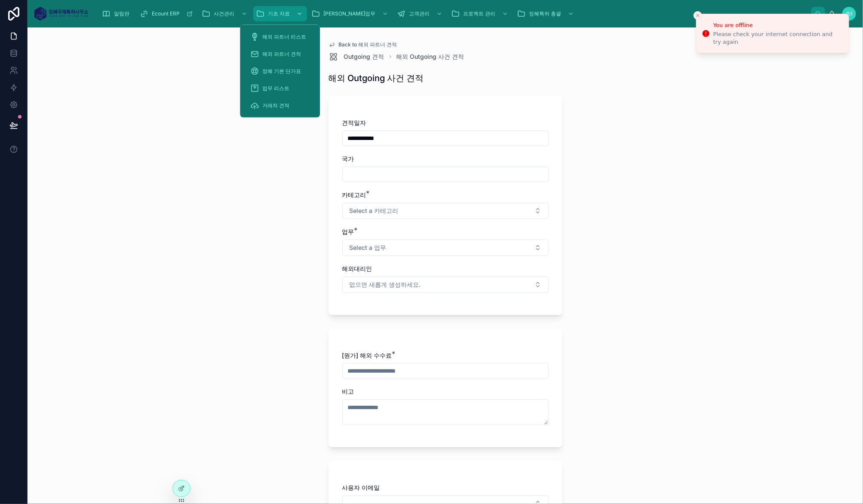  What do you see at coordinates (849, 14) in the screenshot?
I see `span: 희i` at bounding box center [849, 14].